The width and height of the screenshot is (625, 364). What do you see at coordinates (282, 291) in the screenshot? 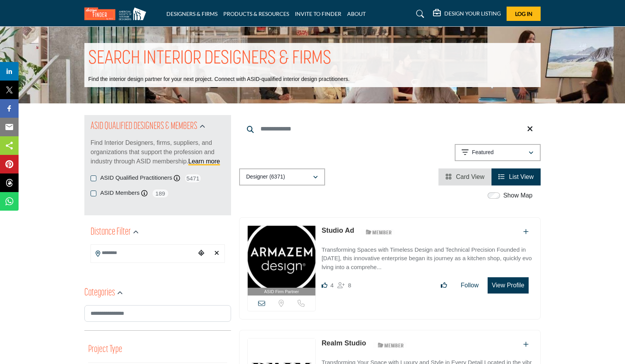
I see `span: ASID Firm Partner` at bounding box center [282, 291].